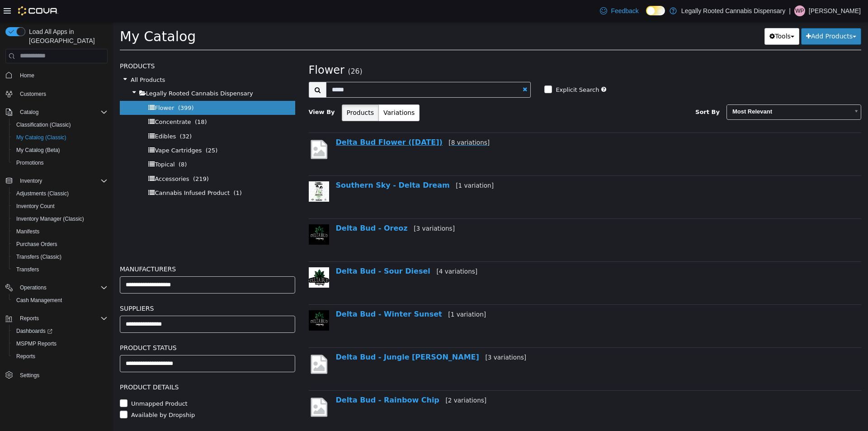  Describe the element at coordinates (734, 11) in the screenshot. I see `p: Legally Rooted Cannabis Dispensary` at that location.